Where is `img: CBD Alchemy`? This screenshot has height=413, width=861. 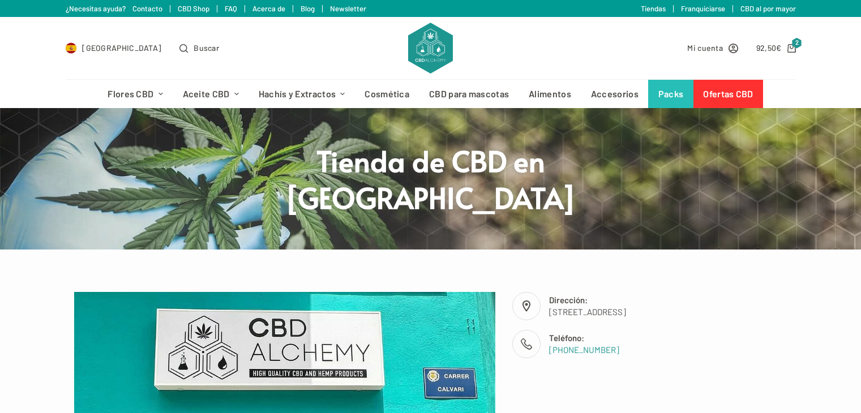 img: CBD Alchemy is located at coordinates (430, 48).